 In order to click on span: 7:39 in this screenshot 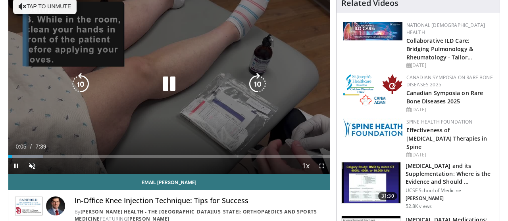, I will do `click(40, 147)`.